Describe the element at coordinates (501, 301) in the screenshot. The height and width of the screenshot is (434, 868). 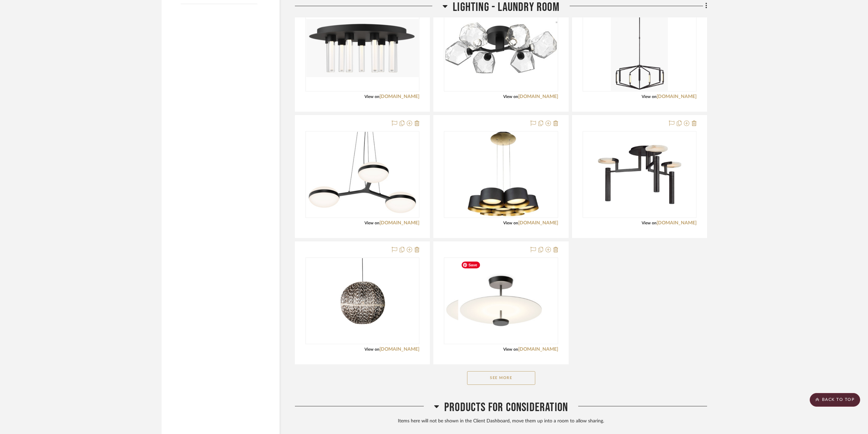
I see `img: Lightology Flat Ceiling Light #VIB1180758 21.8"Dia or 35.5"Dia` at that location.